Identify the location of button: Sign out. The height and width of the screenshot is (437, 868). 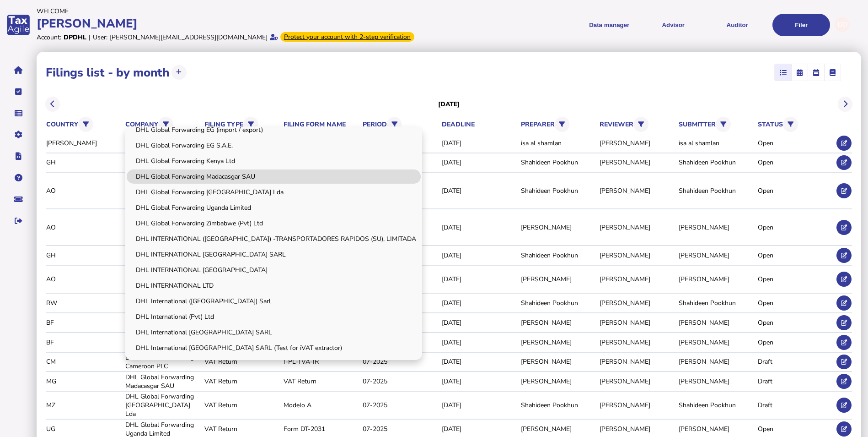
(18, 221).